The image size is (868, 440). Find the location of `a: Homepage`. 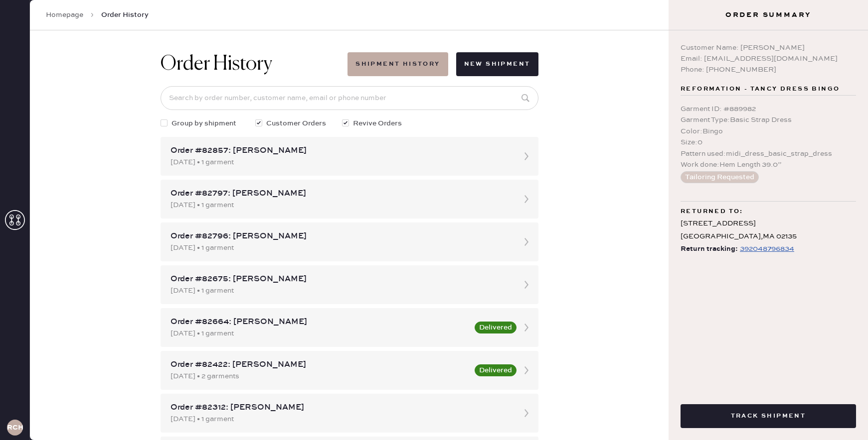

a: Homepage is located at coordinates (64, 15).